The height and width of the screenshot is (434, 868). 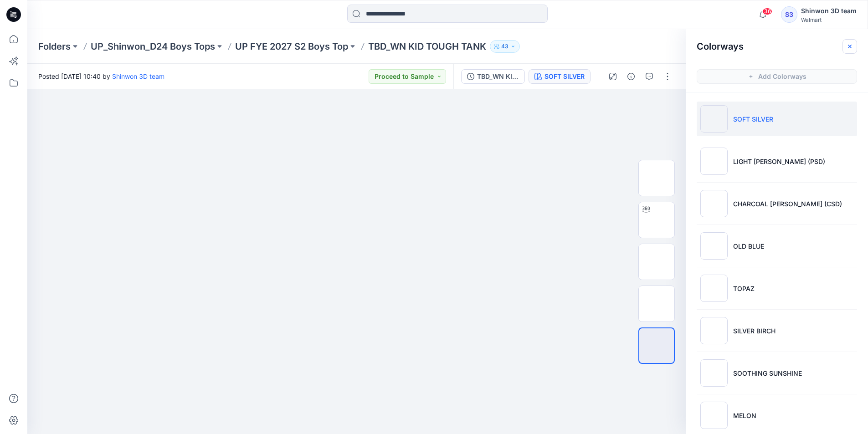 What do you see at coordinates (714, 415) in the screenshot?
I see `img: MELON` at bounding box center [714, 415].